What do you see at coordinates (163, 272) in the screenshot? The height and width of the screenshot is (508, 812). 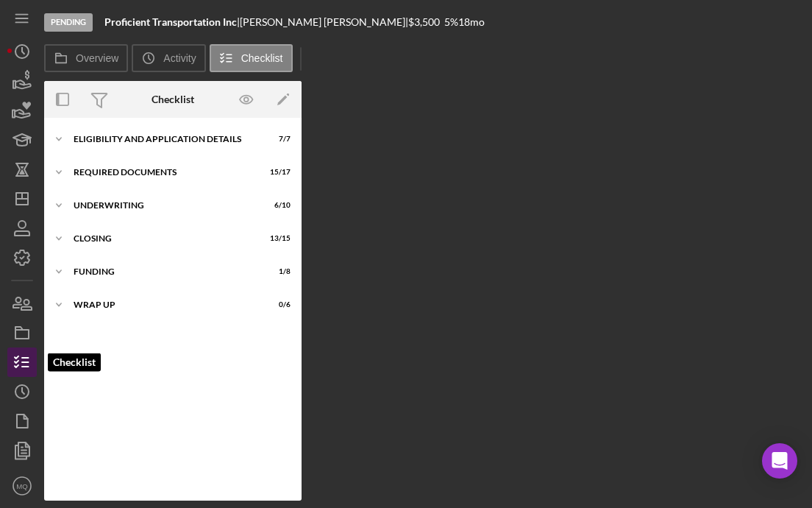 I see `div: Funding` at bounding box center [163, 272].